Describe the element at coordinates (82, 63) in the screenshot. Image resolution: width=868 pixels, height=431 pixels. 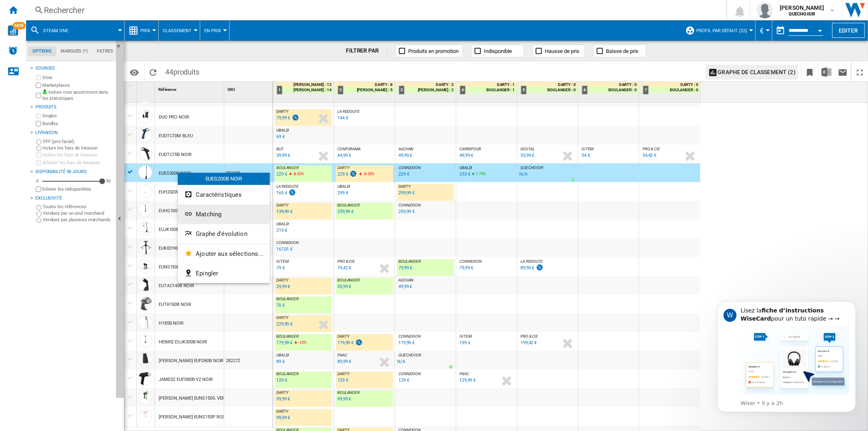
I see `div: message notification from Wiser, Il y a 2h. Lisez la fiche d’instructions WiseCard pour un tuto r...` at that location.